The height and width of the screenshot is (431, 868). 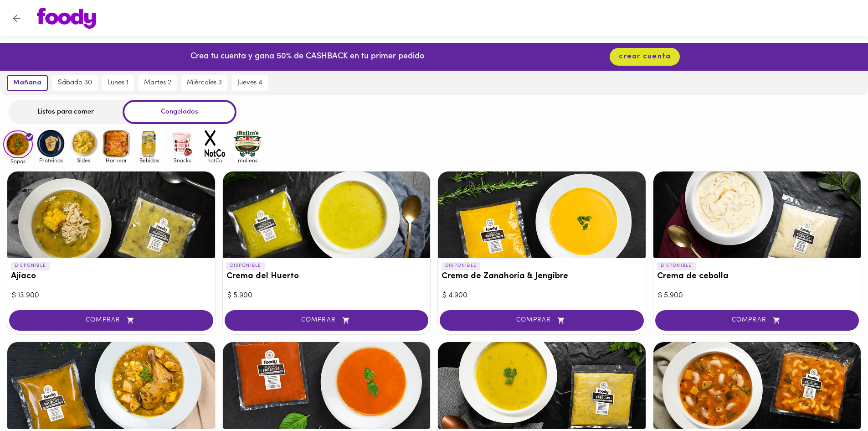 What do you see at coordinates (158, 83) in the screenshot?
I see `span: martes 2` at bounding box center [158, 83].